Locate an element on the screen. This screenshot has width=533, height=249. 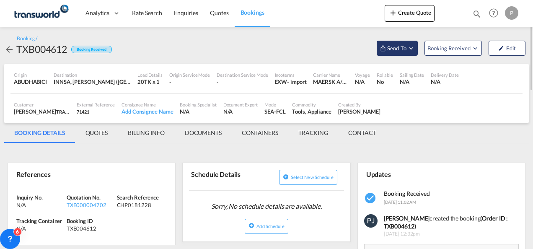
span: Bookings is located at coordinates (252, 12).